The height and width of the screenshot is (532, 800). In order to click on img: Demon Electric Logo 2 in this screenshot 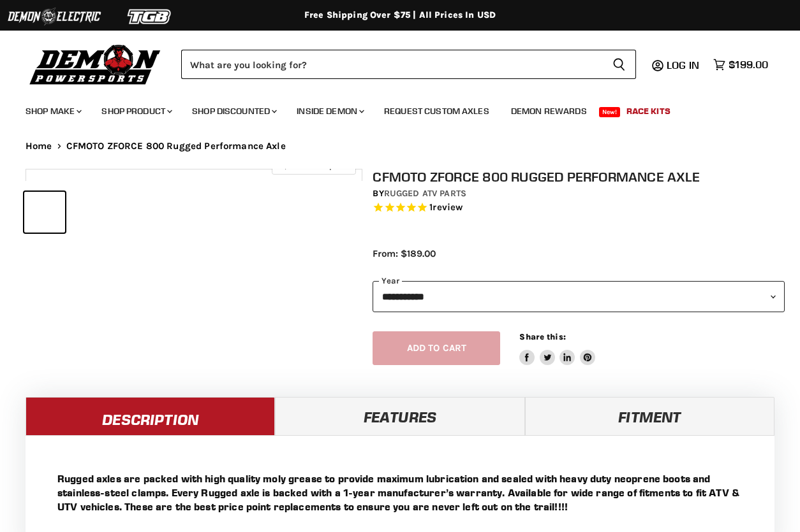, I will do `click(54, 17)`.